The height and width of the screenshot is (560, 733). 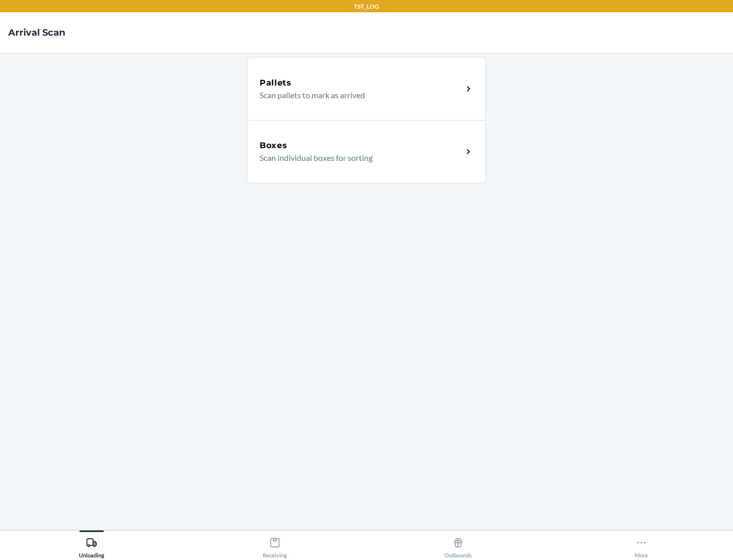 I want to click on div: Receiving, so click(x=275, y=545).